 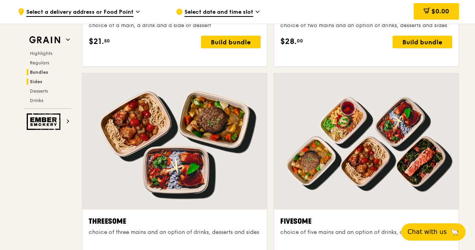 I want to click on span: Highlights, so click(x=41, y=53).